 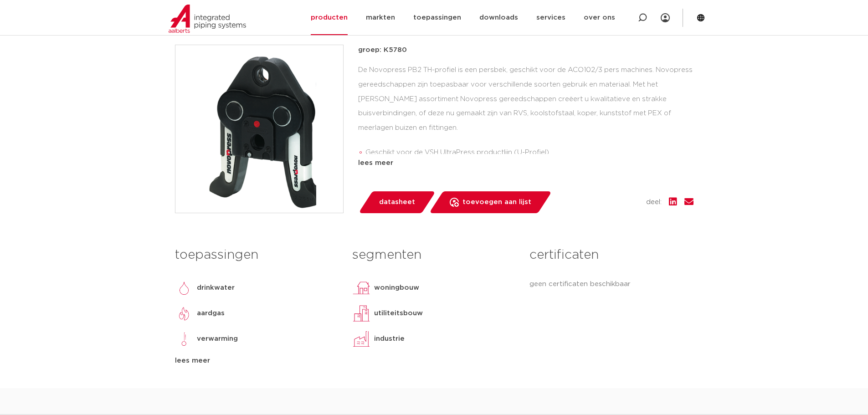 What do you see at coordinates (611, 255) in the screenshot?
I see `h3: certificaten` at bounding box center [611, 255].